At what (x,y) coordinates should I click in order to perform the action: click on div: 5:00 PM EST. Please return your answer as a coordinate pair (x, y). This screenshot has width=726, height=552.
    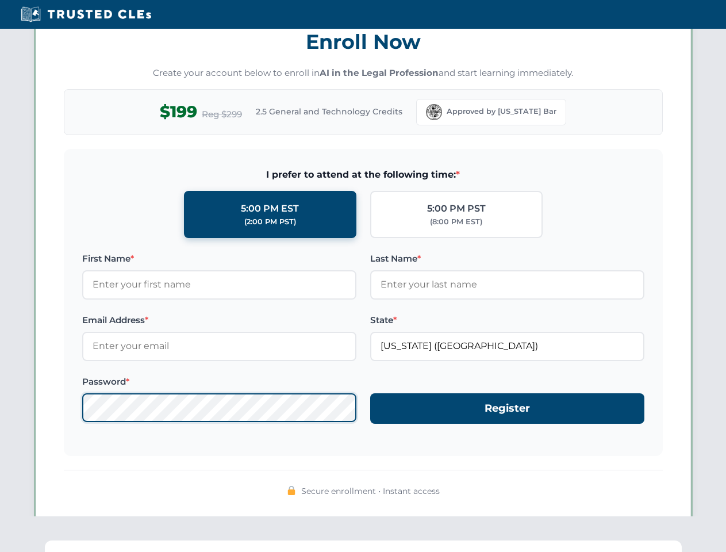
    Looking at the image, I should click on (270, 209).